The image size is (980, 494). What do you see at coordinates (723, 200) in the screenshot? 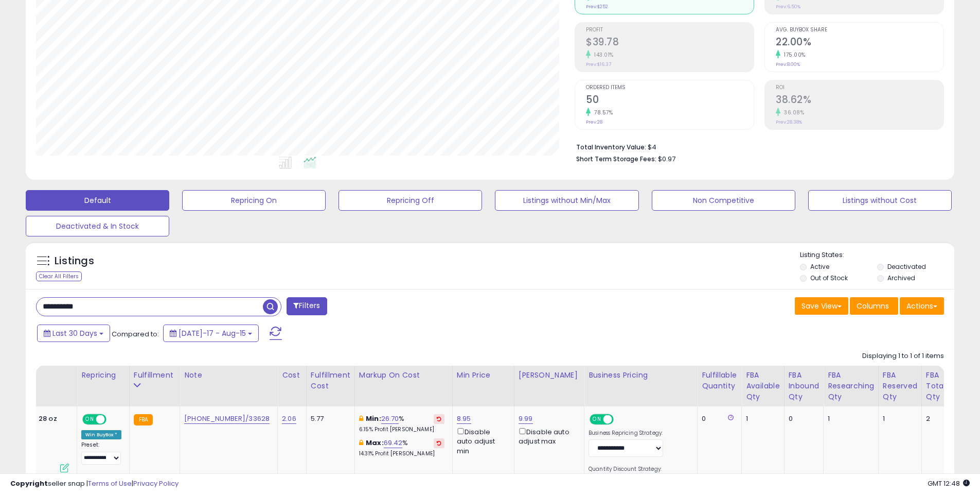
I see `button: Non Competitive` at bounding box center [723, 200].